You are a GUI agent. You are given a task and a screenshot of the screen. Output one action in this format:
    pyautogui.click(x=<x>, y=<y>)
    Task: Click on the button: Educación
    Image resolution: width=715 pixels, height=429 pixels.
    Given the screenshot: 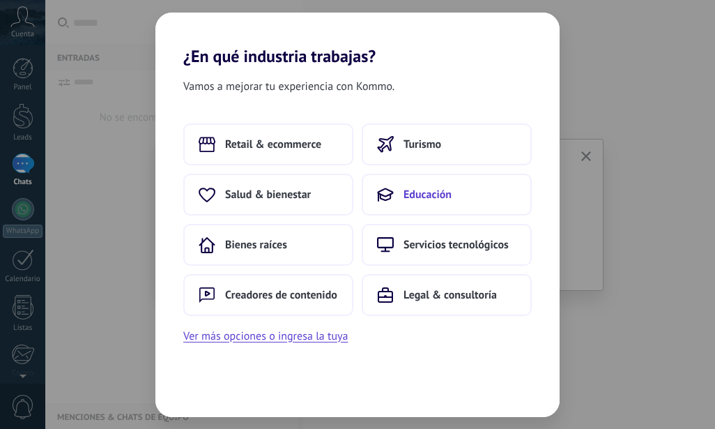 What is the action you would take?
    pyautogui.click(x=447, y=195)
    